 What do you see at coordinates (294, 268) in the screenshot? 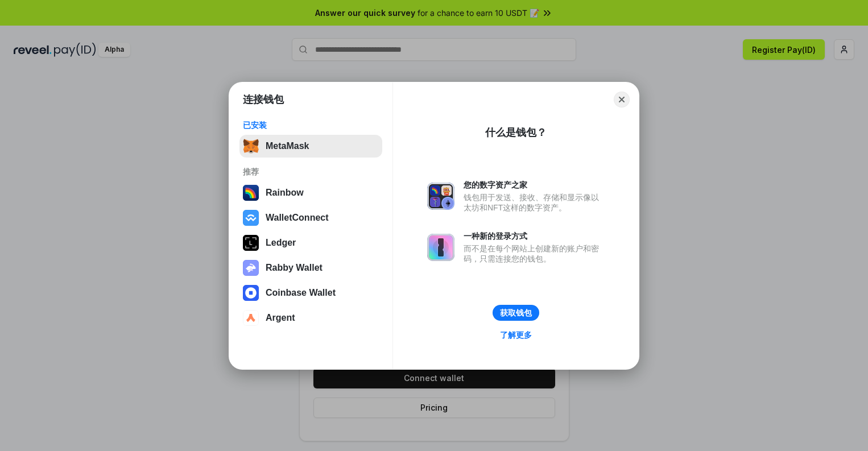
I see `div: Rabby Wallet` at bounding box center [294, 268].